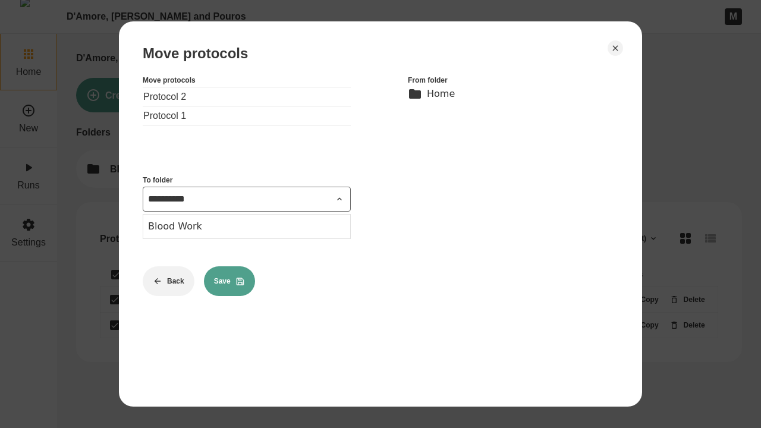 This screenshot has width=761, height=428. I want to click on label: To folder, so click(158, 181).